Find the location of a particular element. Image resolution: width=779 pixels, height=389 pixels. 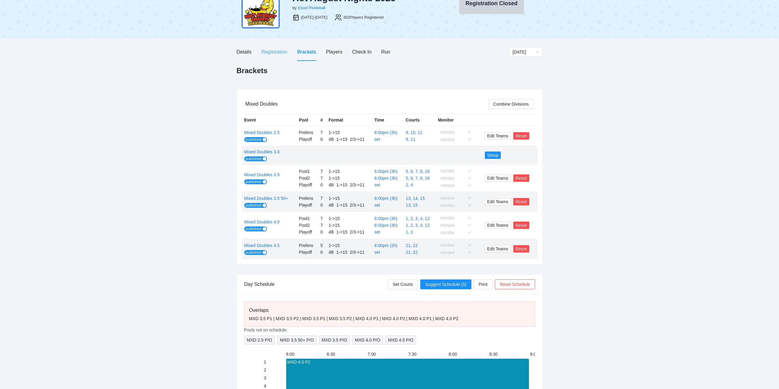

a: Mixed Doubles 3.0 is located at coordinates (262, 152).